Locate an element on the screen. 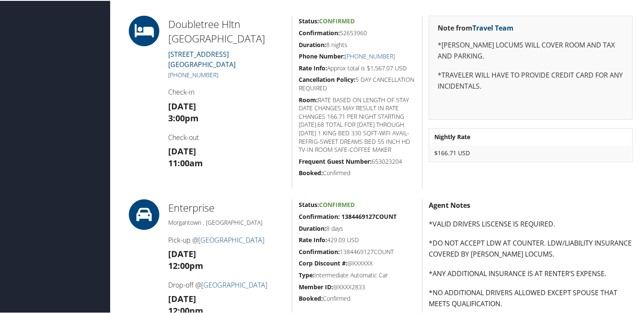 This screenshot has height=313, width=644. h2: Enterprise is located at coordinates (227, 207).